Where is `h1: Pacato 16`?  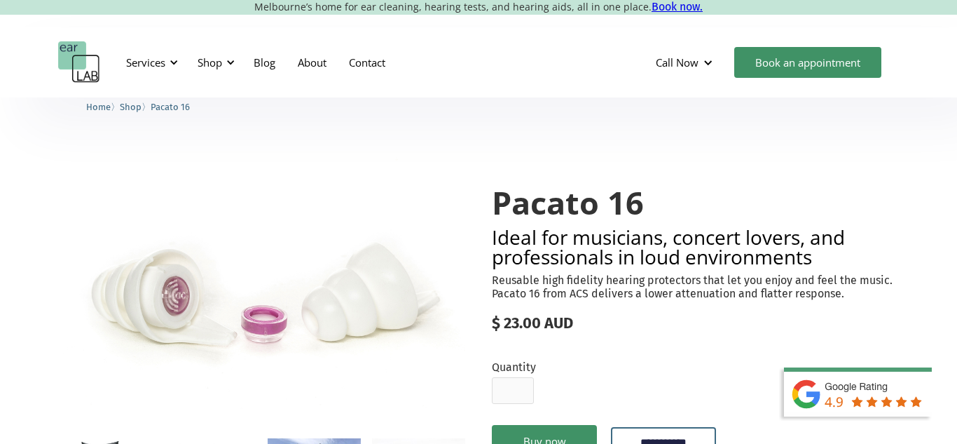
h1: Pacato 16 is located at coordinates (695, 203).